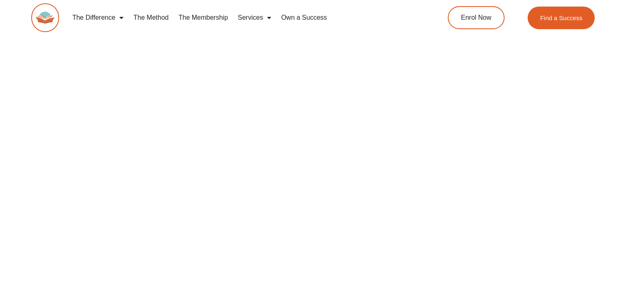 The image size is (626, 300). Describe the element at coordinates (561, 18) in the screenshot. I see `a: Find a Success` at that location.